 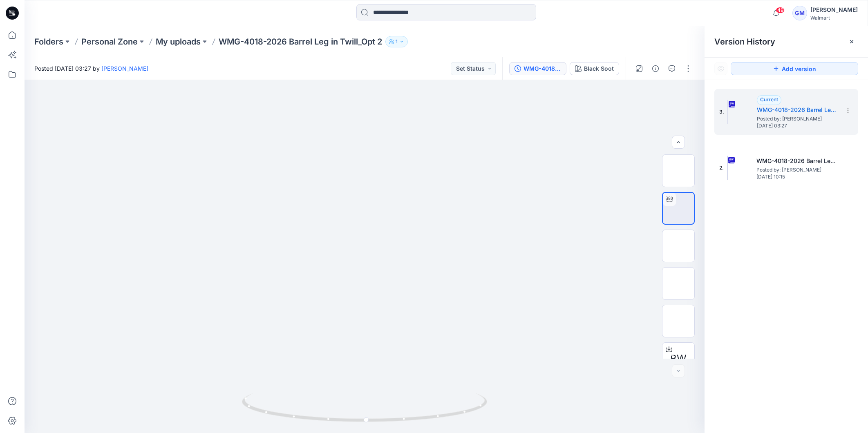 I want to click on p: WMG-4018-2026 Barrel Leg in Twill_Opt 2, so click(x=300, y=42).